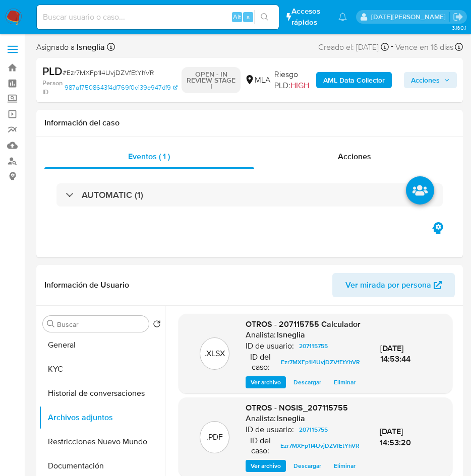  What do you see at coordinates (157, 325) in the screenshot?
I see `button: Volver al orden por defecto` at bounding box center [157, 325].